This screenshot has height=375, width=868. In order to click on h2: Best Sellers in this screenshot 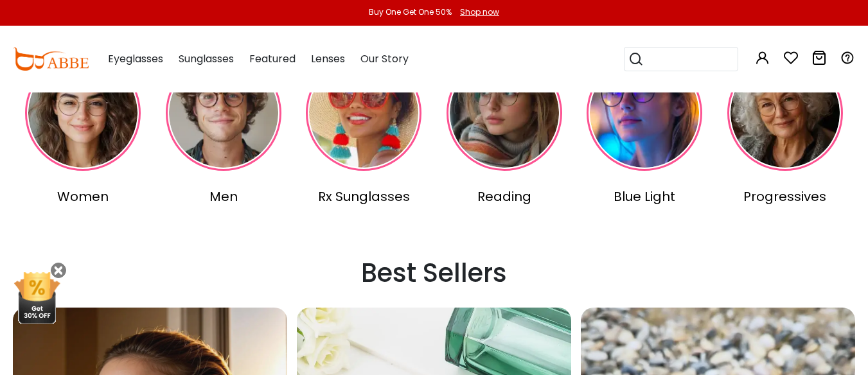, I will do `click(433, 273)`.